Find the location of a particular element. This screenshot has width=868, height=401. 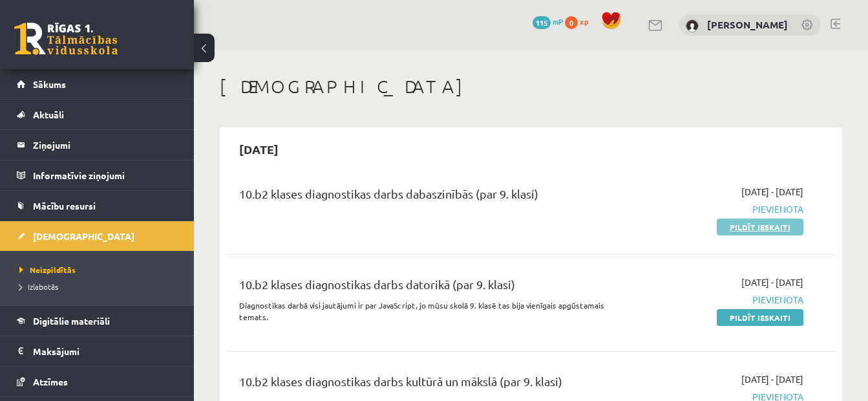

a: Izlabotās is located at coordinates (100, 286).